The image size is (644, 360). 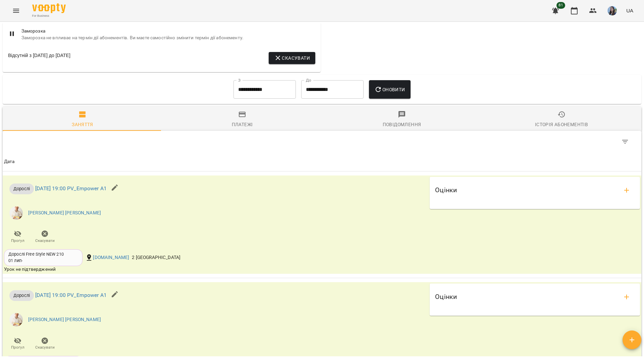 What do you see at coordinates (49, 16) in the screenshot?
I see `span: For Business` at bounding box center [49, 16].